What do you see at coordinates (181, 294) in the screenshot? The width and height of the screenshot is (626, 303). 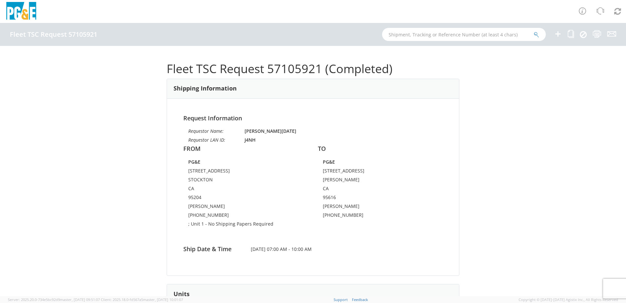 I see `h3: Units` at bounding box center [181, 294].